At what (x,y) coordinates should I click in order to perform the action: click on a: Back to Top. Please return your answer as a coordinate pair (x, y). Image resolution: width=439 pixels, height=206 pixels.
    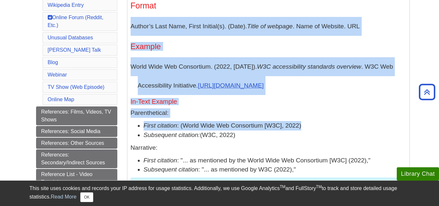
    Looking at the image, I should click on (427, 92).